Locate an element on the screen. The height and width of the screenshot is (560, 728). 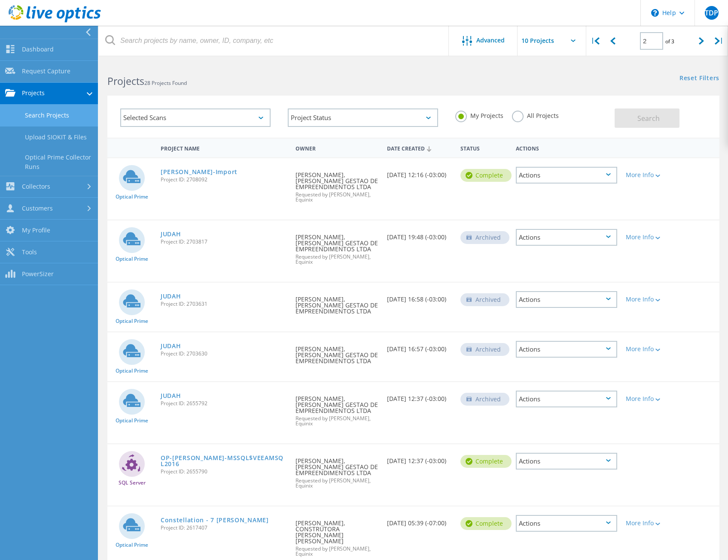
span: Project ID: 2617407 is located at coordinates (224, 528).